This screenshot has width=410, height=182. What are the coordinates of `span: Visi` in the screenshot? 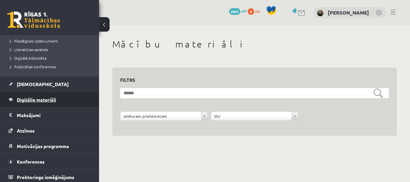 It's located at (252, 116).